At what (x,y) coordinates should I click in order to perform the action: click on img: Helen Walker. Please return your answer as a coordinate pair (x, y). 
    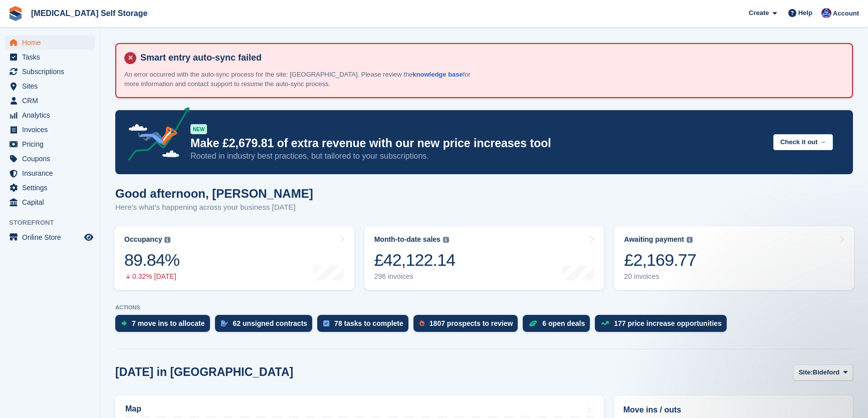
    Looking at the image, I should click on (826, 13).